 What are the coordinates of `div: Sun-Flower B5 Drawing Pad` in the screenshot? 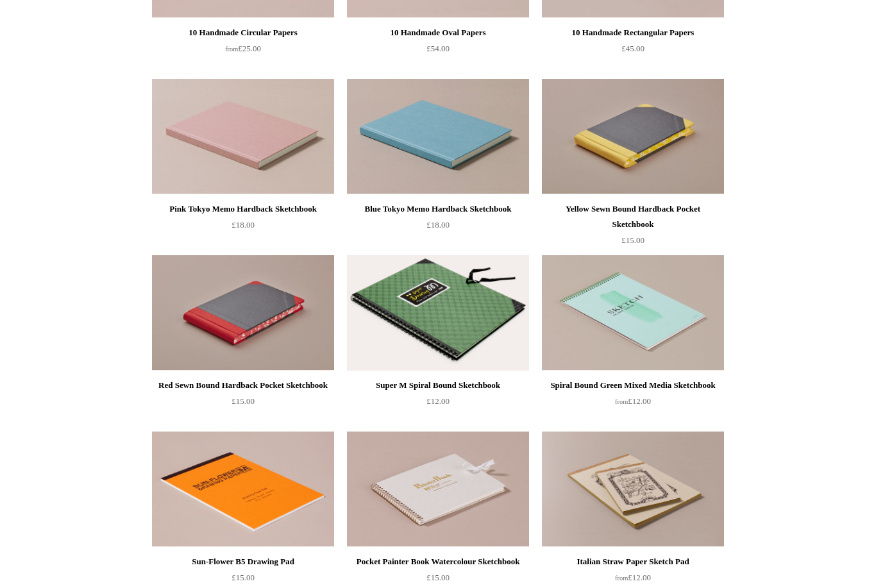 It's located at (243, 562).